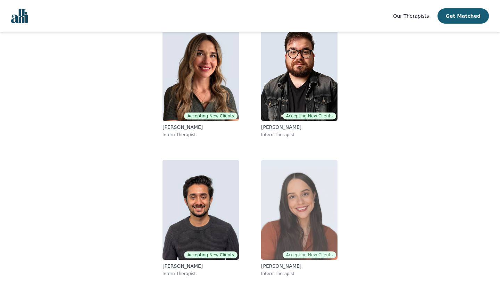 Image resolution: width=500 pixels, height=282 pixels. Describe the element at coordinates (201, 71) in the screenshot. I see `img: Natalia Simachkevitch` at that location.